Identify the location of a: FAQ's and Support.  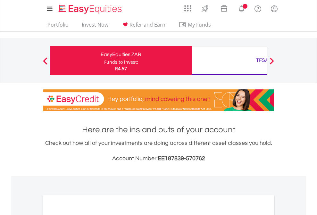
(257, 8).